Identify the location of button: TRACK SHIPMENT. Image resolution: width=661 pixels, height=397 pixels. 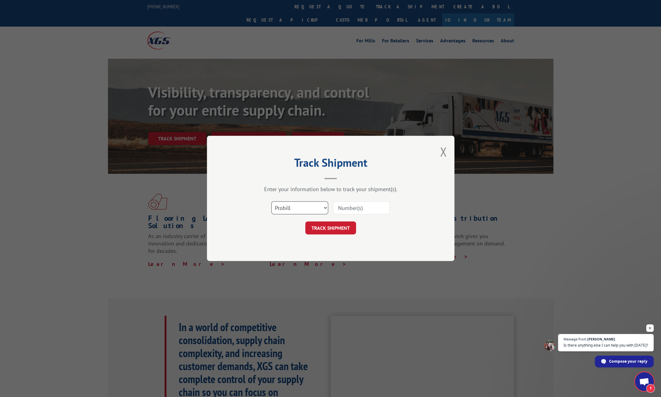
(330, 228).